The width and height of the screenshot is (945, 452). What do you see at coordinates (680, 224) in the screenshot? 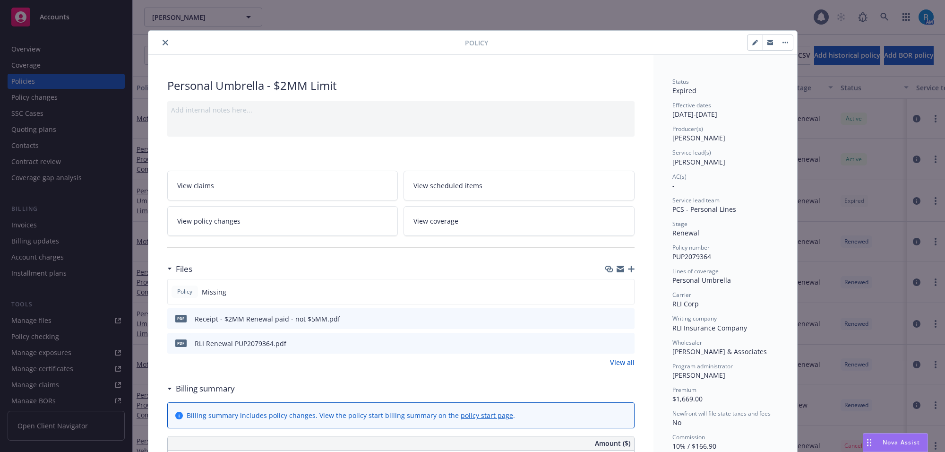
I see `span: Stage` at bounding box center [680, 224].